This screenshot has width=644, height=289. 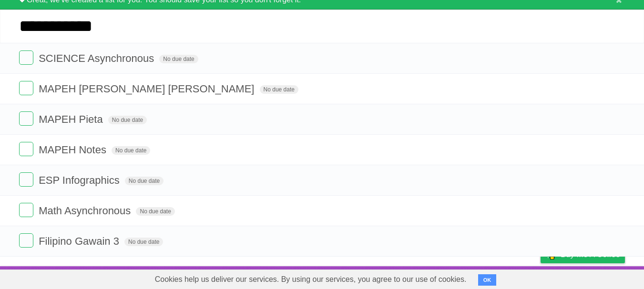 What do you see at coordinates (540, 277) in the screenshot?
I see `a: Privacy` at bounding box center [540, 277].